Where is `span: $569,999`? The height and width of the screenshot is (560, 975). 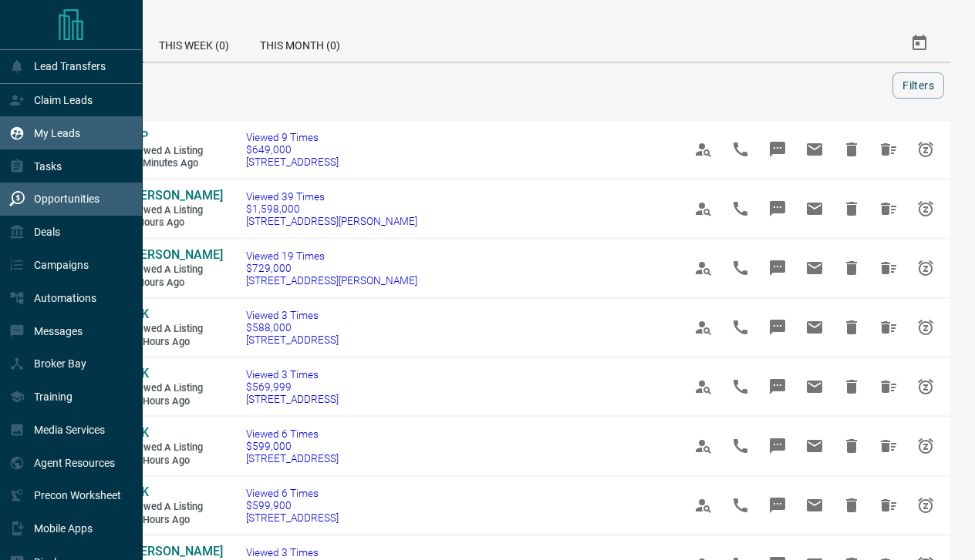 span: $569,999 is located at coordinates (293, 387).